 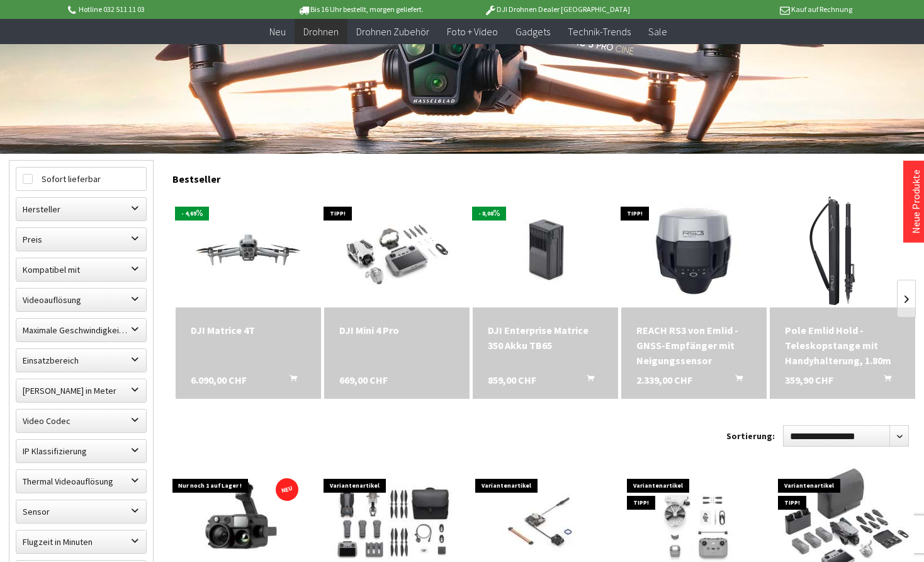 What do you see at coordinates (694, 345) in the screenshot?
I see `a: REACH RS3 von Emlid - GNSS-Empfänger mit Neigungssensor 2.339,00 CHF In den Warenkorb` at bounding box center [694, 345].